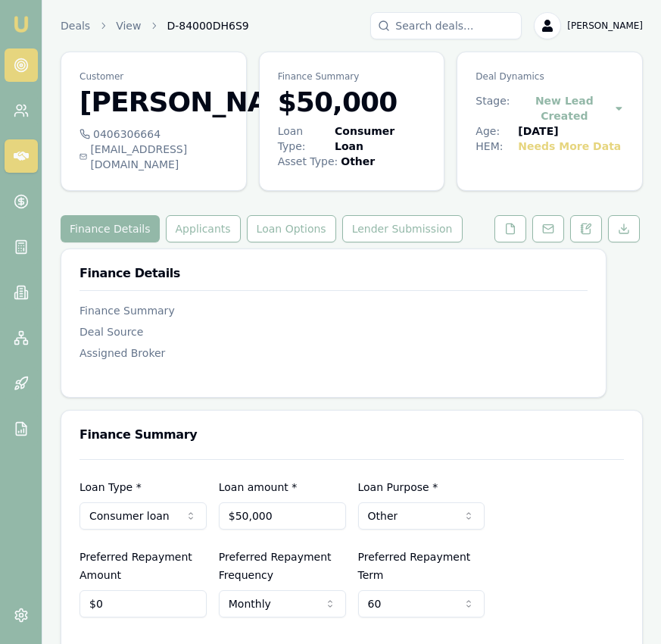 The width and height of the screenshot is (661, 644). Describe the element at coordinates (110, 229) in the screenshot. I see `button: Finance Details` at that location.